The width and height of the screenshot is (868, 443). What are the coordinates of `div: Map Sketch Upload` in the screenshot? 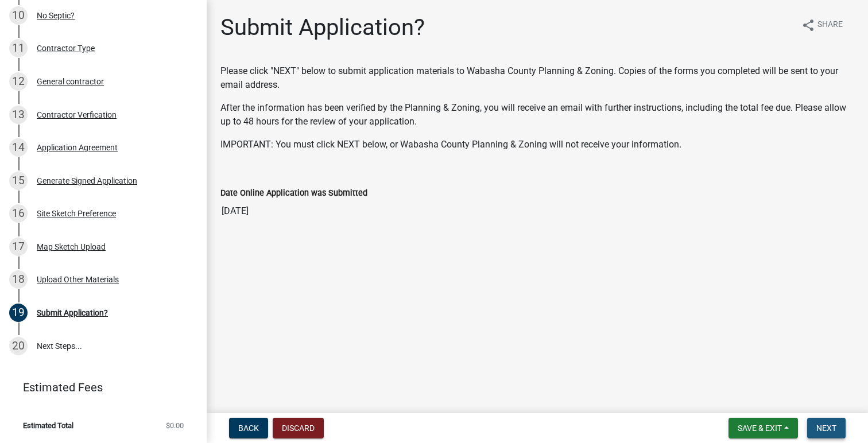 It's located at (71, 247).